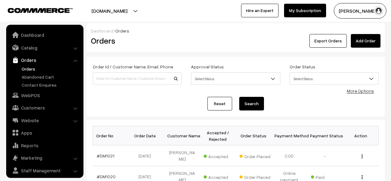  What do you see at coordinates (260, 11) in the screenshot?
I see `a: Hire an Expert` at bounding box center [260, 11].